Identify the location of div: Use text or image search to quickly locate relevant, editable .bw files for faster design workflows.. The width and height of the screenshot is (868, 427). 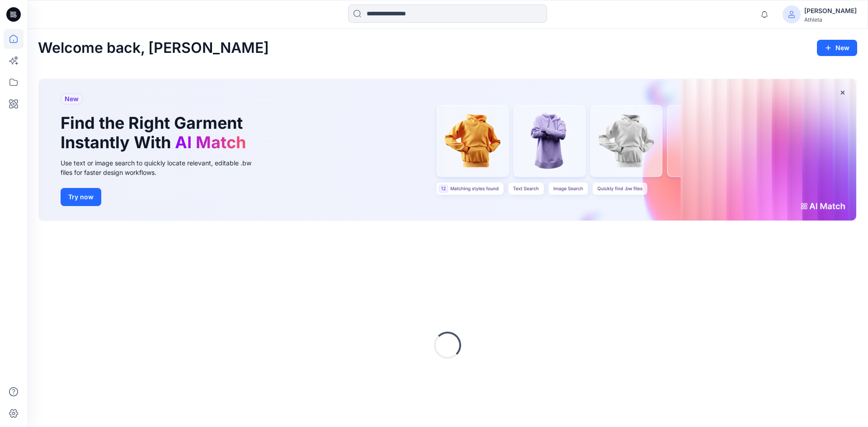
(162, 168).